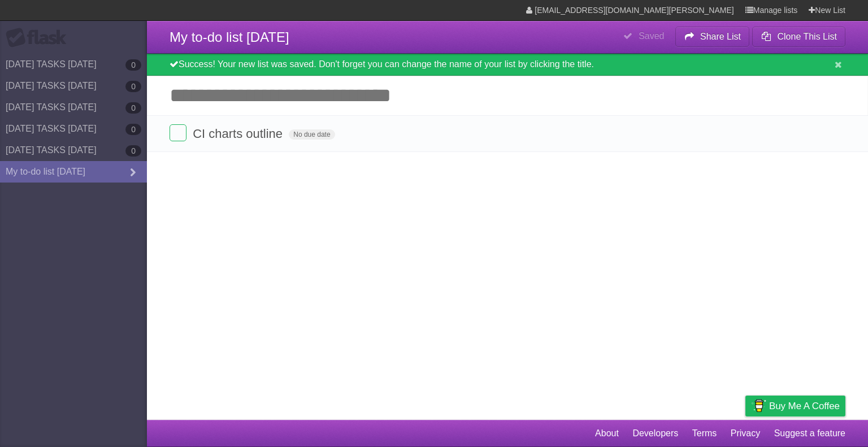 The width and height of the screenshot is (868, 447). What do you see at coordinates (705, 434) in the screenshot?
I see `a: Terms` at bounding box center [705, 434].